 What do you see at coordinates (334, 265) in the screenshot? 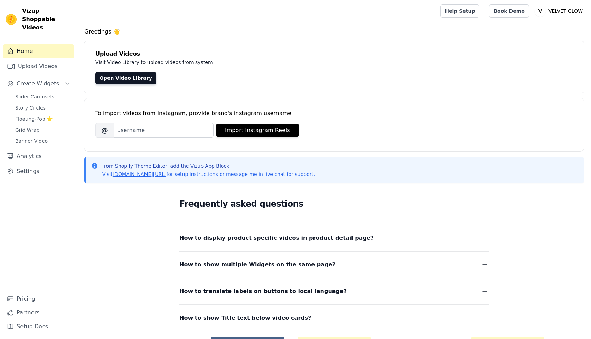
I see `button: How to show multiple Widgets on the same page?` at bounding box center [334, 265].